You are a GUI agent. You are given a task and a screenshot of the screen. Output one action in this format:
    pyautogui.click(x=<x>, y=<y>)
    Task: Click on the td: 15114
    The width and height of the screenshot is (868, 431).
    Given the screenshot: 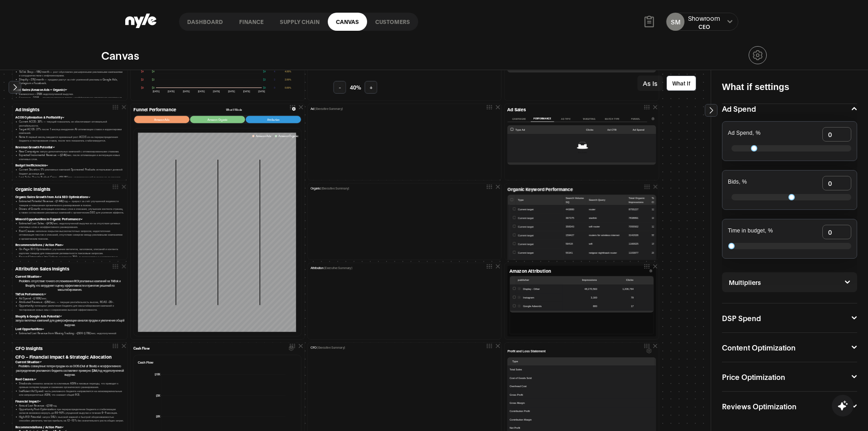 What is the action you would take?
    pyautogui.click(x=661, y=243)
    